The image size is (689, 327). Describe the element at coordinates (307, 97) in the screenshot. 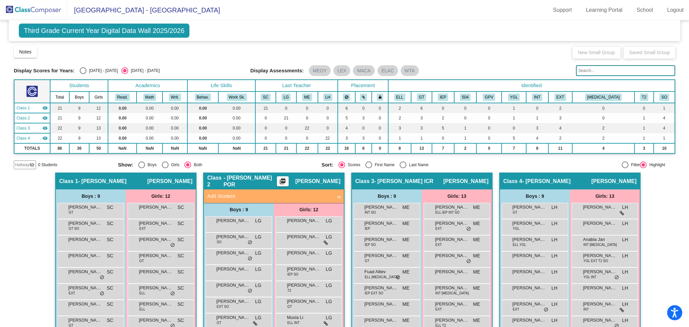

I see `th: Molly Elslager` at that location.